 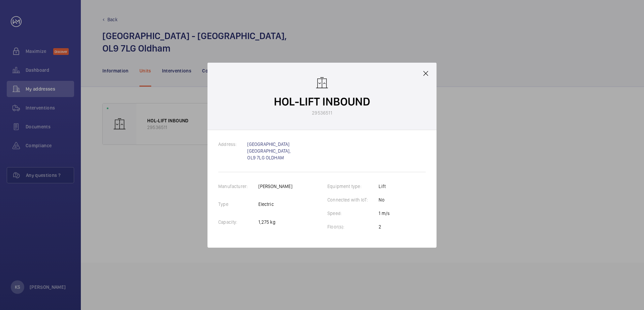 I want to click on p: 2, so click(x=384, y=227).